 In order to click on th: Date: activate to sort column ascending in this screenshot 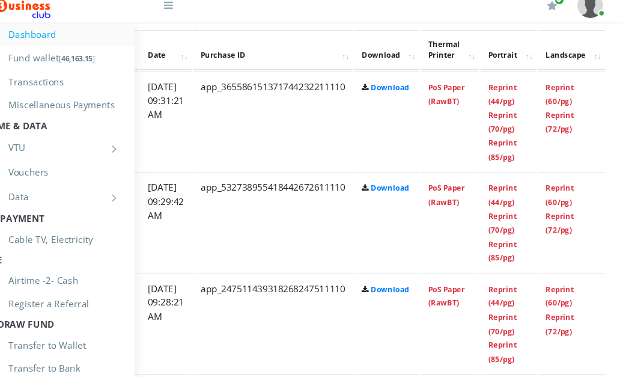, I will do `click(198, 58)`.